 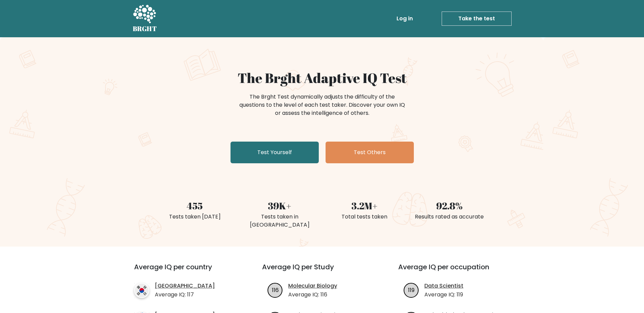 What do you see at coordinates (280, 206) in the screenshot?
I see `div: 39K+` at bounding box center [280, 206].